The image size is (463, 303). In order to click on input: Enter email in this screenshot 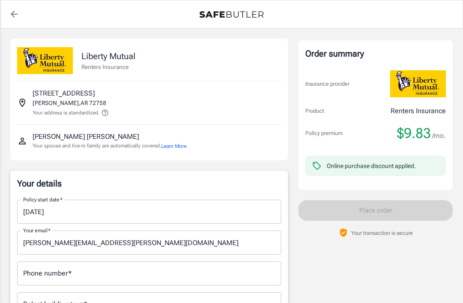, I will do `click(149, 243)`.